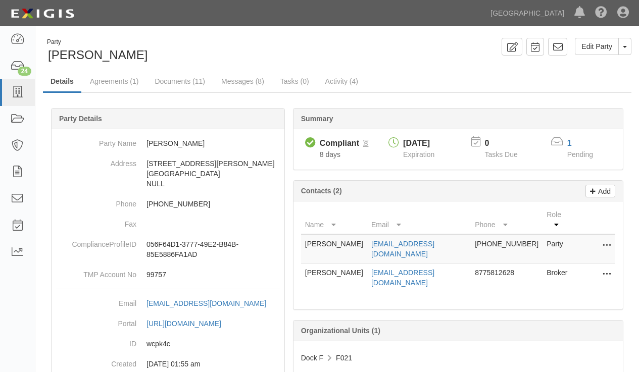 The width and height of the screenshot is (639, 372). I want to click on span: Pending, so click(580, 155).